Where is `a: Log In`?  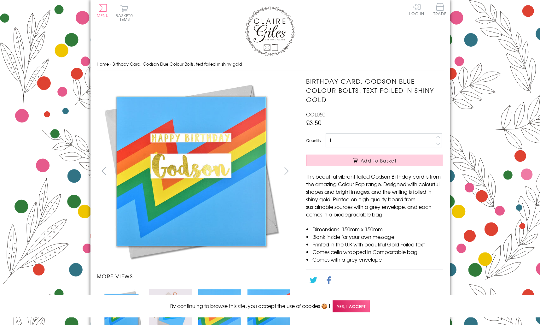
a: Log In is located at coordinates (417, 9).